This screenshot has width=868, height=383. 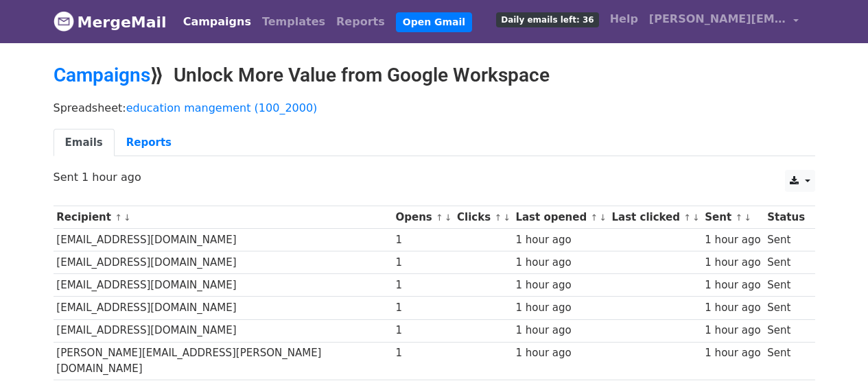 I want to click on a: Emails, so click(x=84, y=142).